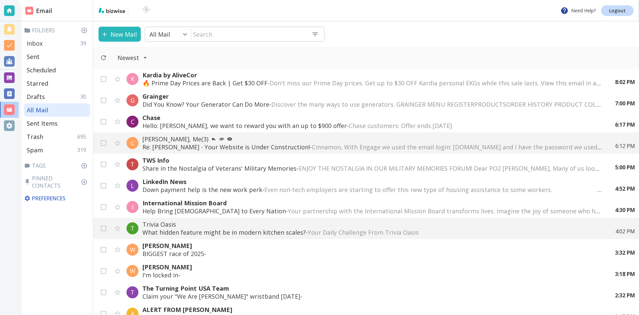 The image size is (639, 315). Describe the element at coordinates (57, 182) in the screenshot. I see `p: Pinned Contacts` at that location.